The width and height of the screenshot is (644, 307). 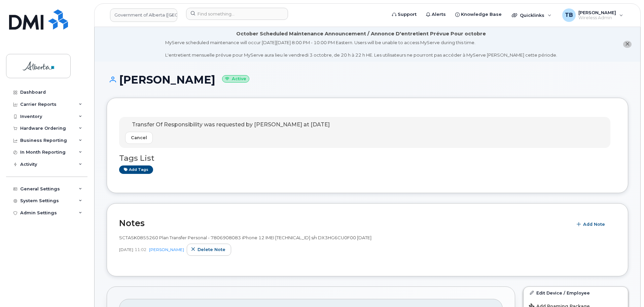 What do you see at coordinates (627, 44) in the screenshot?
I see `button: close notification` at bounding box center [627, 44].